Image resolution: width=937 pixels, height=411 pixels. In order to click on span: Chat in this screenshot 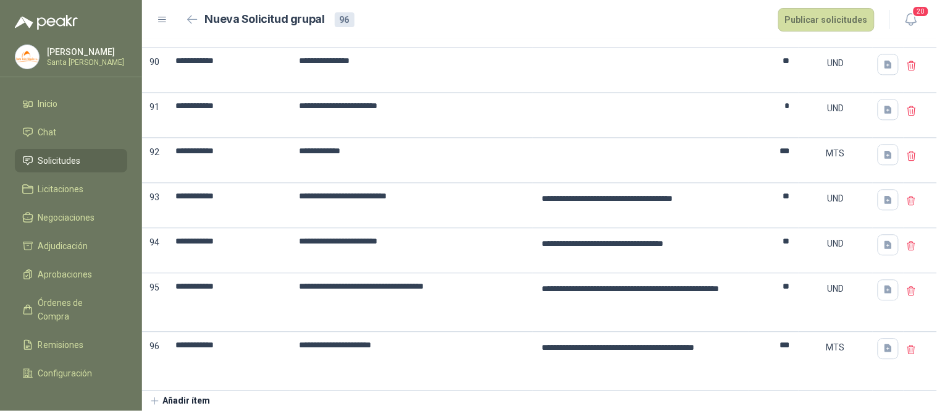, I will do `click(48, 132)`.